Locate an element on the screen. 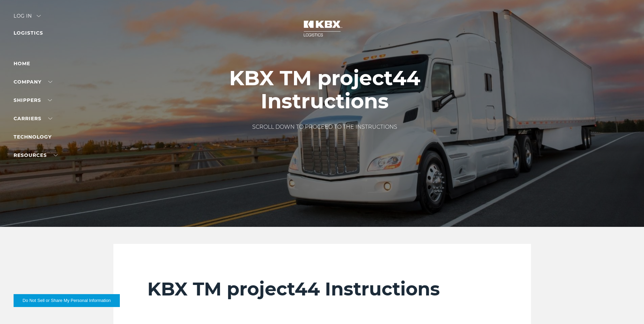 The width and height of the screenshot is (644, 324). div: Log in is located at coordinates (27, 18).